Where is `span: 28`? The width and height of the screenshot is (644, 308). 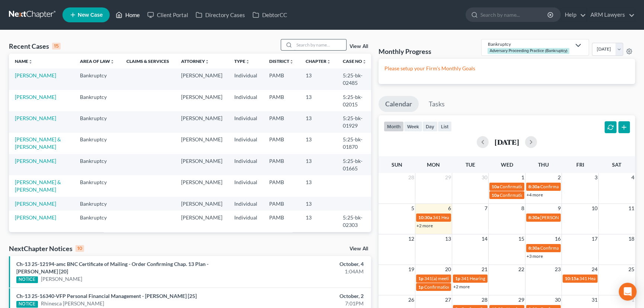
span: 28 is located at coordinates (484, 300).